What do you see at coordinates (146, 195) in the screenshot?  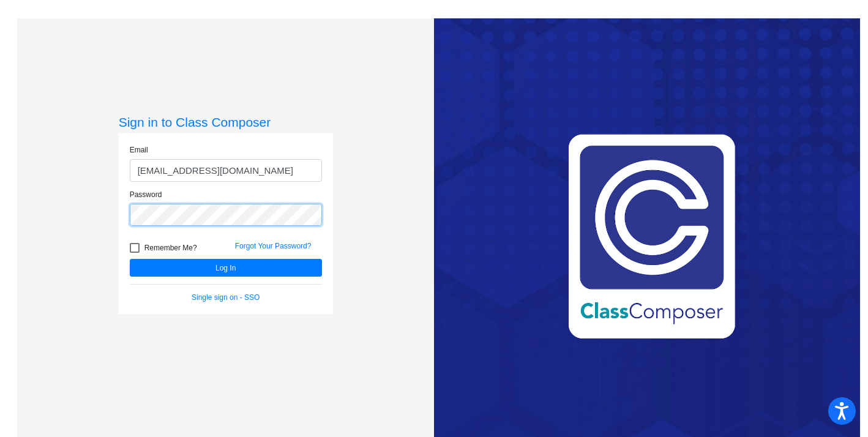 I see `label: Password` at bounding box center [146, 195].